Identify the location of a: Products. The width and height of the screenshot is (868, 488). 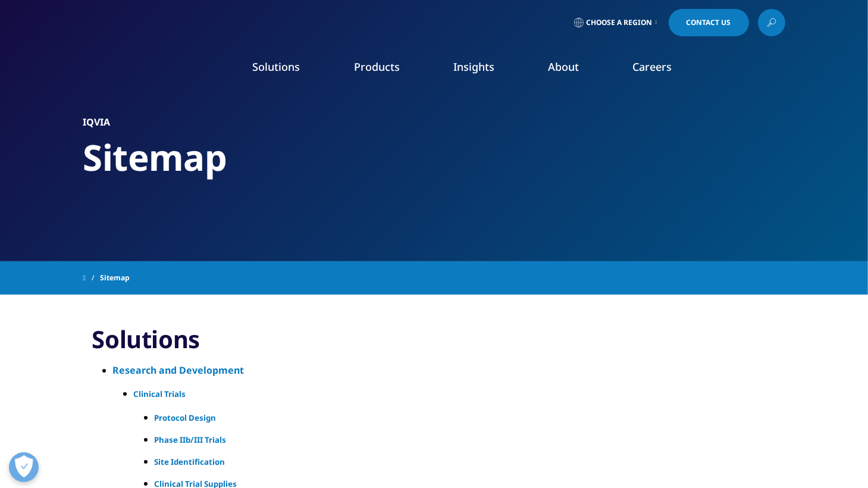
(377, 67).